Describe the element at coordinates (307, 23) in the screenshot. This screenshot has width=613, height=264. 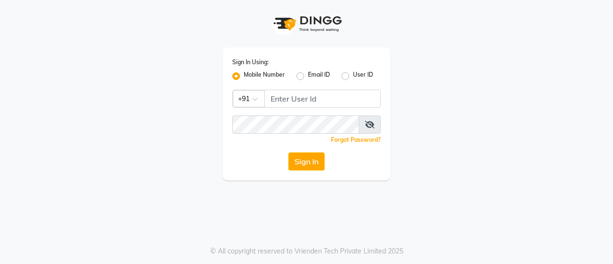
I see `img: logo1.svg` at that location.